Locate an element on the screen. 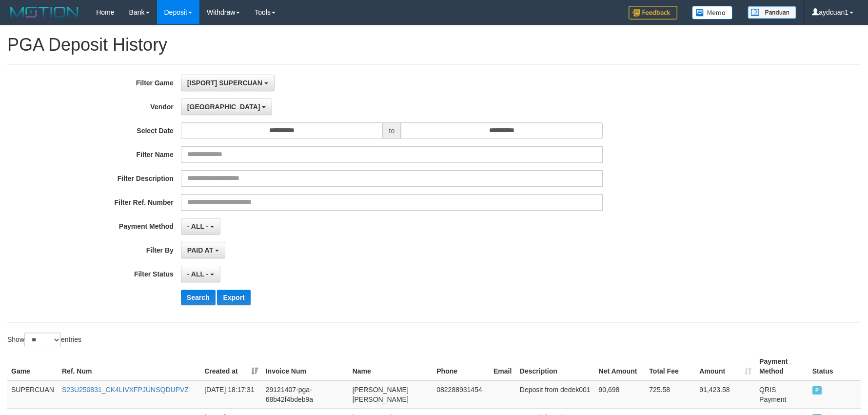 This screenshot has width=868, height=415. th: Created at: activate to sort column ascending is located at coordinates (231, 366).